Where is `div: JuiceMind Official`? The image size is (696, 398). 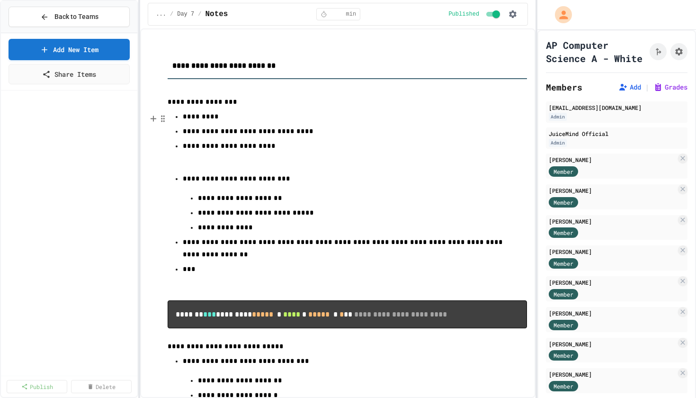 div: JuiceMind Official is located at coordinates (616, 133).